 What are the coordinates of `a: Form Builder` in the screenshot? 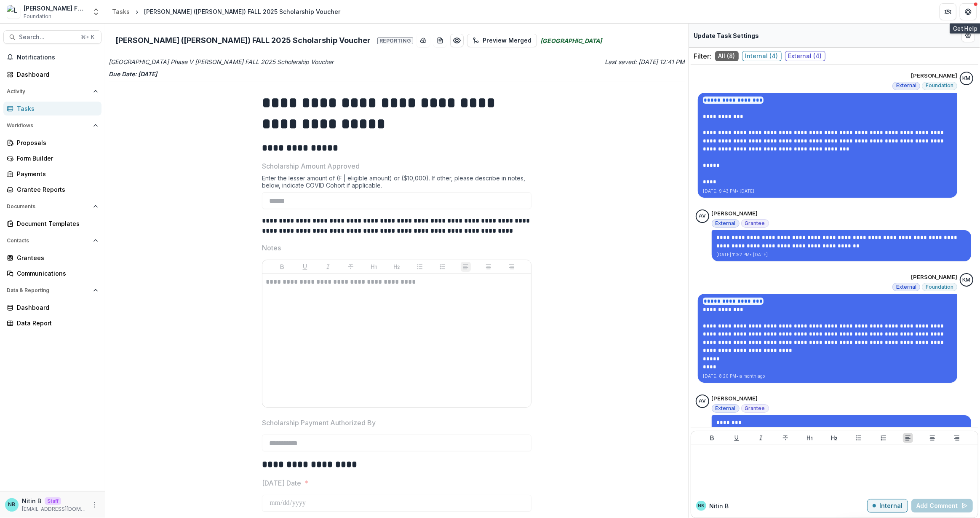 It's located at (52, 158).